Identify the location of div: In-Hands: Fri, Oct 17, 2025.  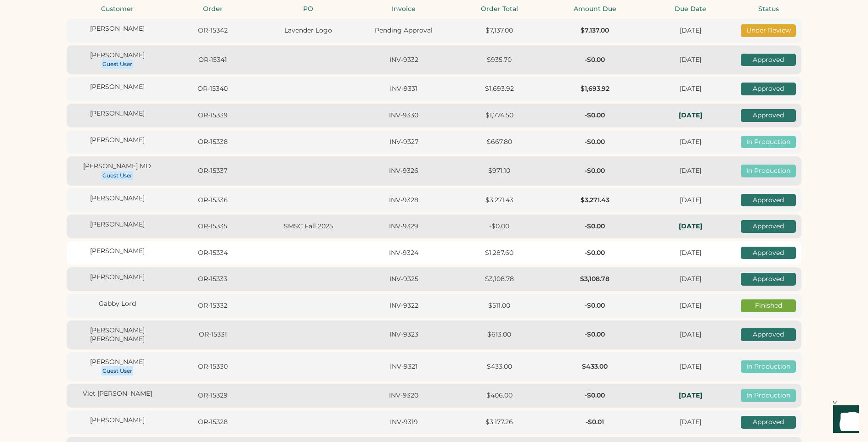
(690, 396).